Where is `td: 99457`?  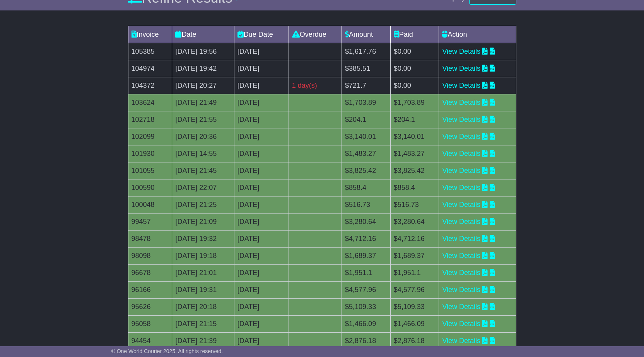
td: 99457 is located at coordinates (150, 222).